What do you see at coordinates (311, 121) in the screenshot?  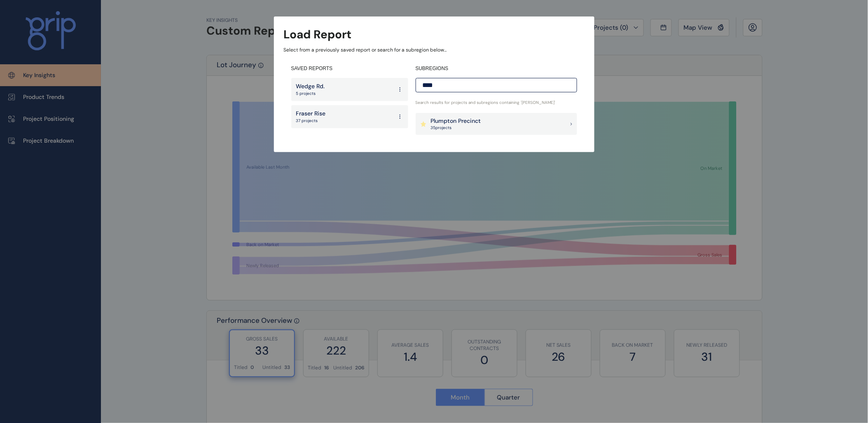 I see `p: 37 projects` at bounding box center [311, 121].